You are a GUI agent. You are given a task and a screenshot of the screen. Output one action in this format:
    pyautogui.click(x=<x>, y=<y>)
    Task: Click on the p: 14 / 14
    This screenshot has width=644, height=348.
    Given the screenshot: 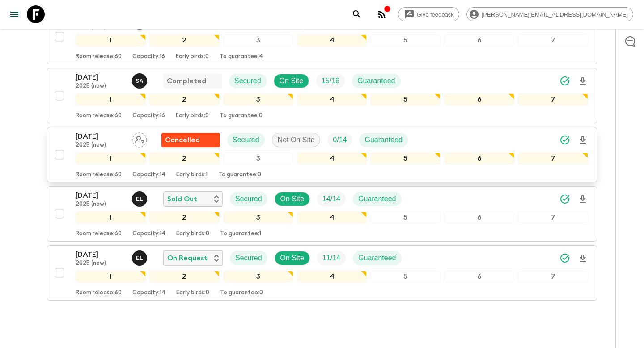 What is the action you would take?
    pyautogui.click(x=332, y=199)
    